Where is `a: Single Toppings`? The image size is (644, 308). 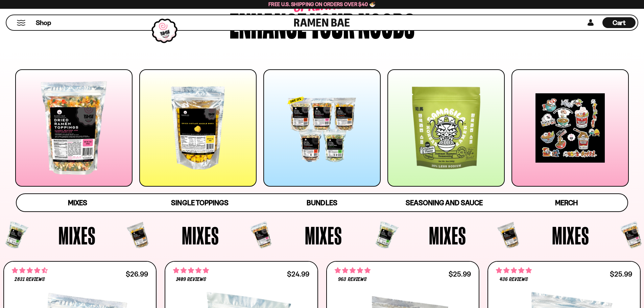 a: Single Toppings is located at coordinates (200, 202).